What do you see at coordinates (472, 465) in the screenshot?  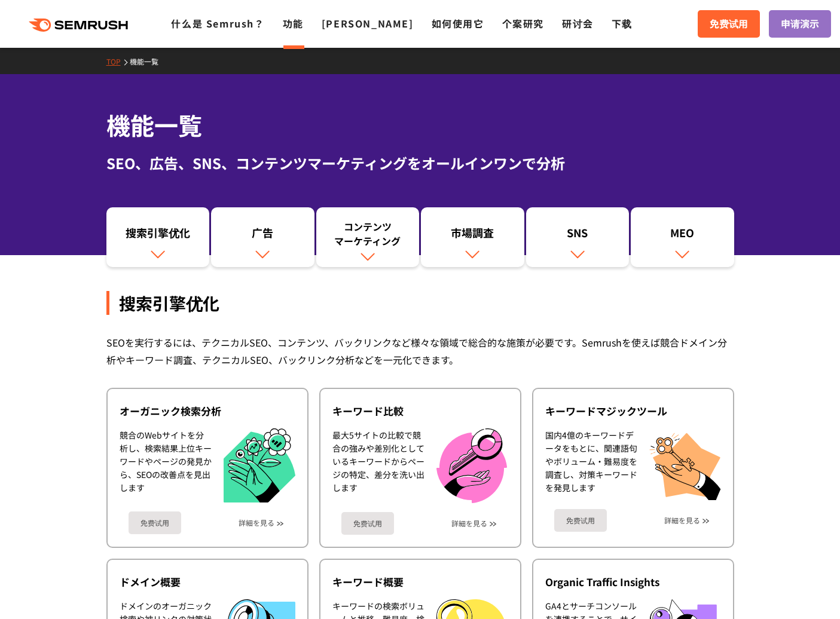 I see `img: キーワード比較` at bounding box center [472, 465].